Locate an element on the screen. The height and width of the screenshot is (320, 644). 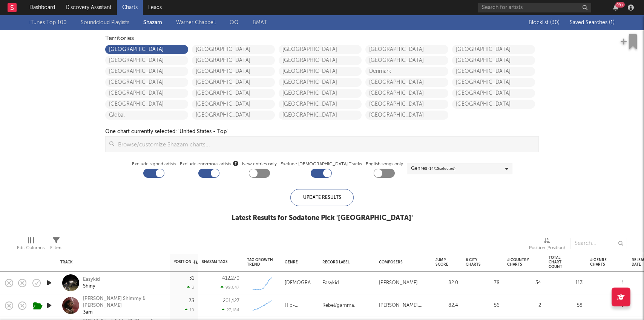
div: 56 is located at coordinates (483, 306).